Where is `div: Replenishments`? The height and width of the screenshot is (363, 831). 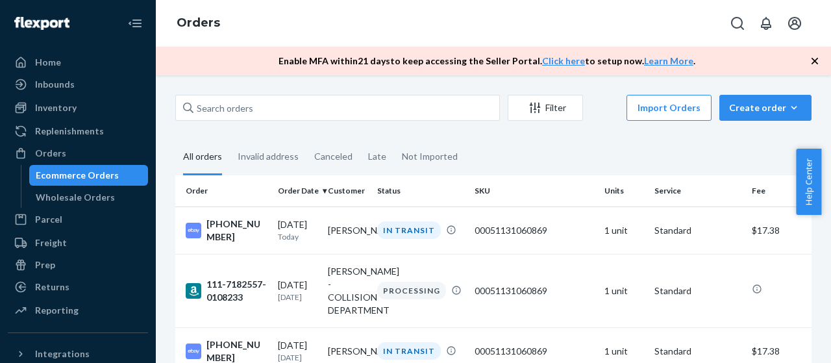 div: Replenishments is located at coordinates (69, 131).